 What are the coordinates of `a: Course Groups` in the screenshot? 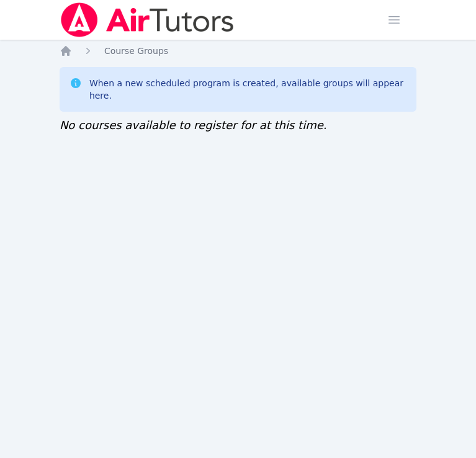 It's located at (136, 51).